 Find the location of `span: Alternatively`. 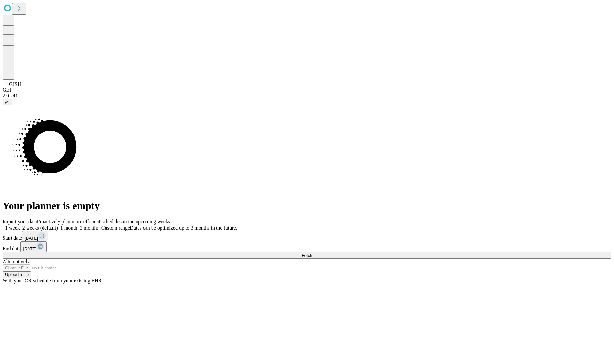

span: Alternatively is located at coordinates (16, 262).